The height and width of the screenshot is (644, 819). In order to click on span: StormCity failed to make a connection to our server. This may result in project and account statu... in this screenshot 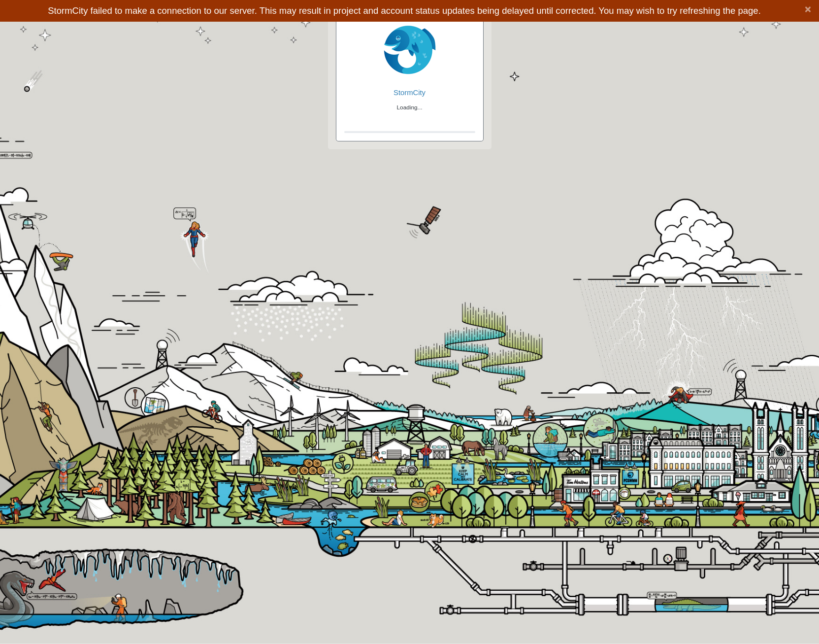, I will do `click(404, 10)`.